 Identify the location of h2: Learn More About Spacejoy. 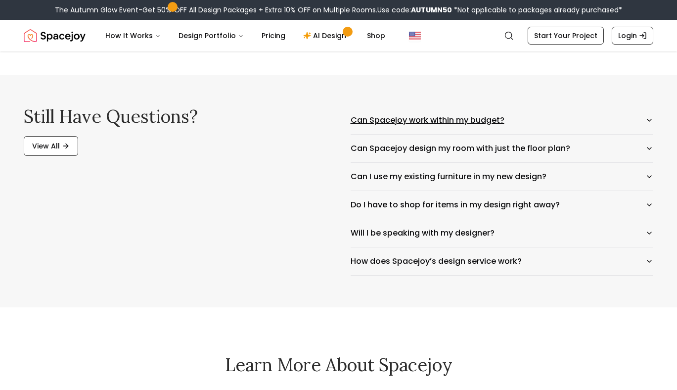
(339, 364).